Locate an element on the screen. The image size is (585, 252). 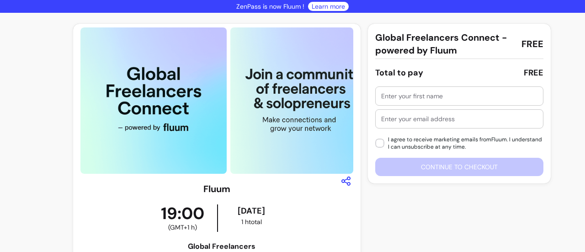
img: https://d3pz9znudhj10h.cloudfront.net/aee2e147-fbd8-4818-a12f-606c309470ab is located at coordinates (303, 100).